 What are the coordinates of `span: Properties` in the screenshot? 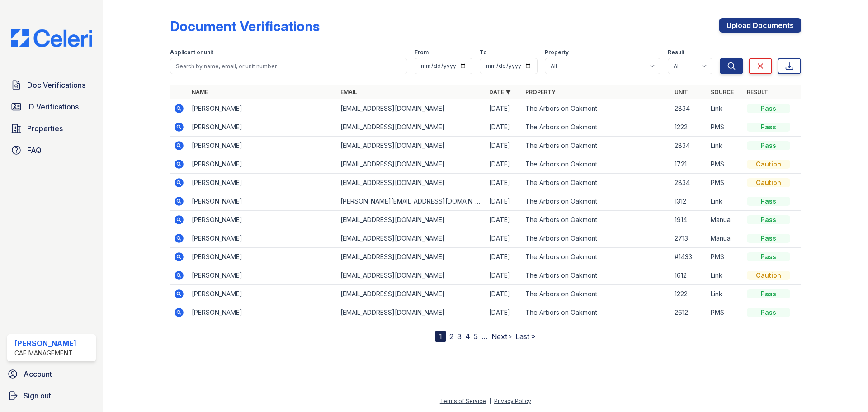 It's located at (45, 128).